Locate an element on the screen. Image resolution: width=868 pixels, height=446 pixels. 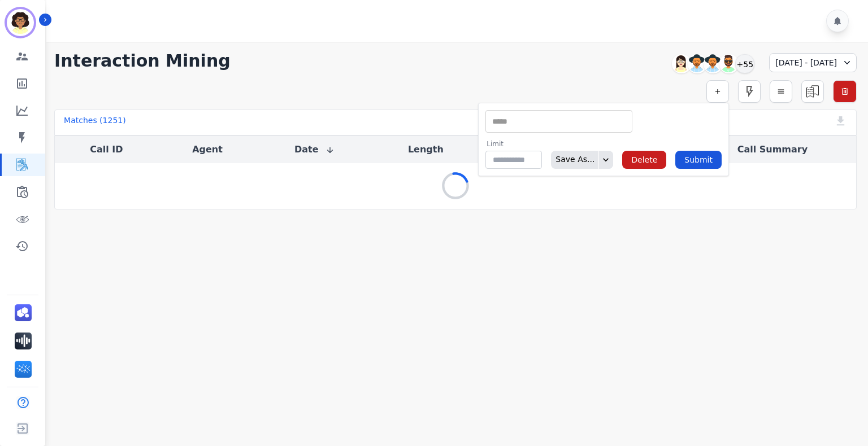
button: Length is located at coordinates (425, 150).